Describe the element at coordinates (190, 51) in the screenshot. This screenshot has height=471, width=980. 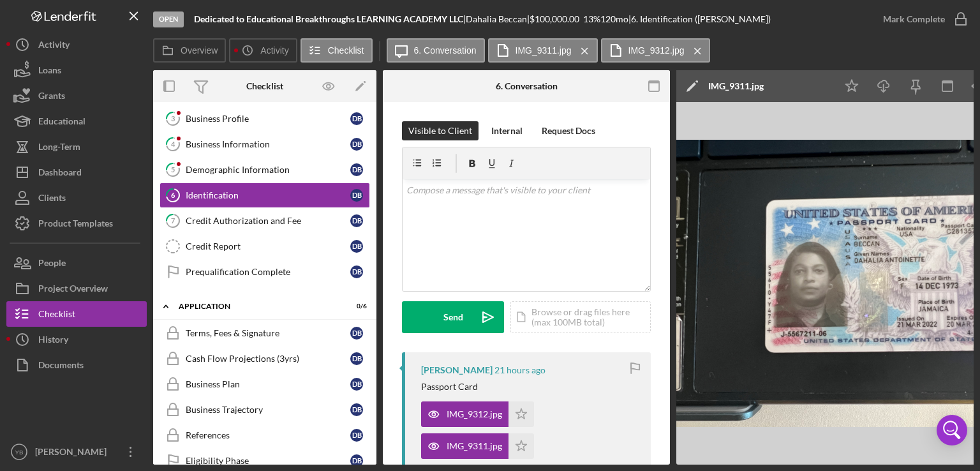
I see `button: Overview` at that location.